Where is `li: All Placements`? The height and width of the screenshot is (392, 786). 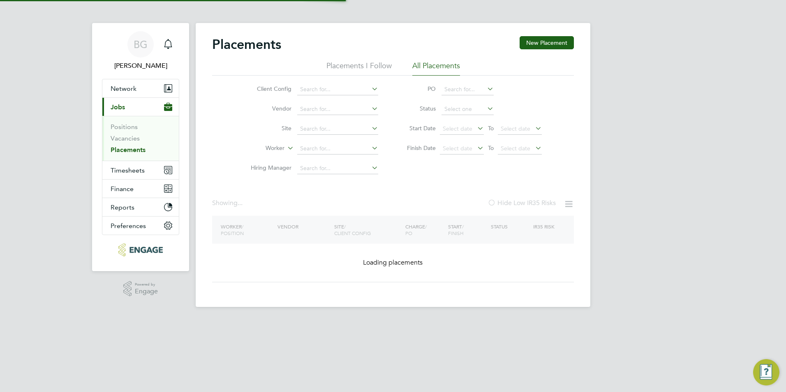 li: All Placements is located at coordinates (436, 68).